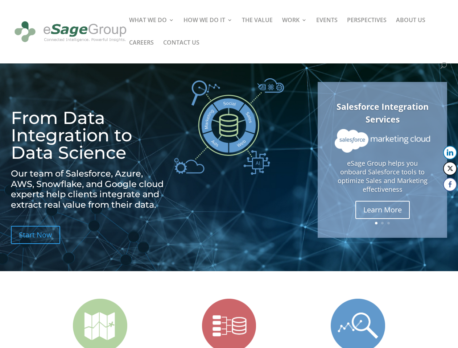  What do you see at coordinates (367, 29) in the screenshot?
I see `a: PERSPECTIVES` at bounding box center [367, 29].